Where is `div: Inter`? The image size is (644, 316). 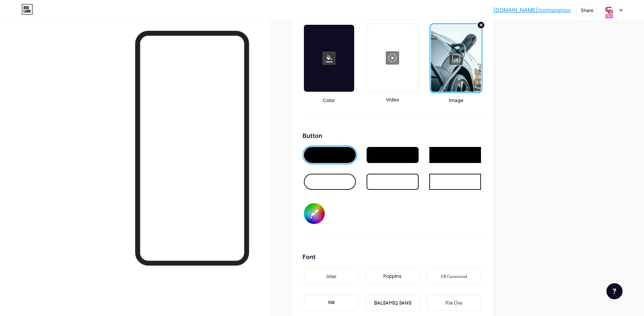
div: Inter is located at coordinates (332, 276).